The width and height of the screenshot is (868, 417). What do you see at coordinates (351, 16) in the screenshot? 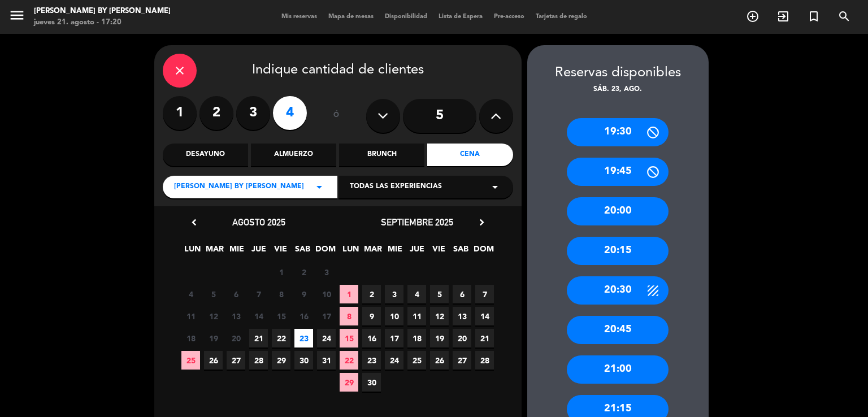
I see `span: Mapa de mesas` at bounding box center [351, 16].